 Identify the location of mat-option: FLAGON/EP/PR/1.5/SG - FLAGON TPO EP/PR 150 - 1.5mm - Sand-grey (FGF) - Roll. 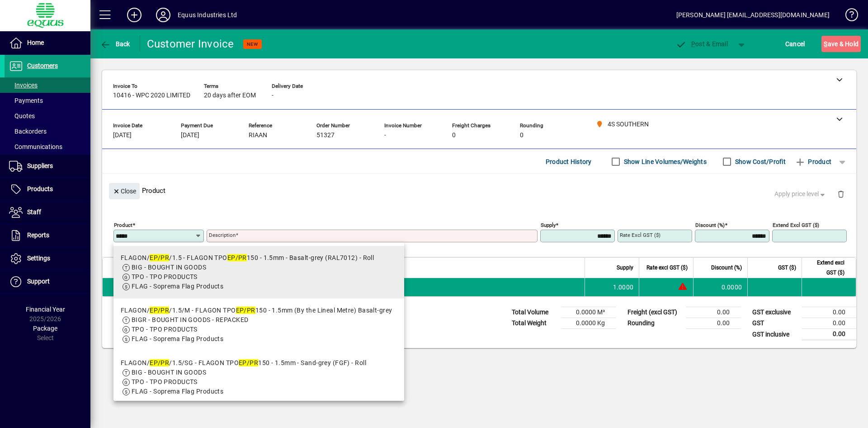
(259, 377).